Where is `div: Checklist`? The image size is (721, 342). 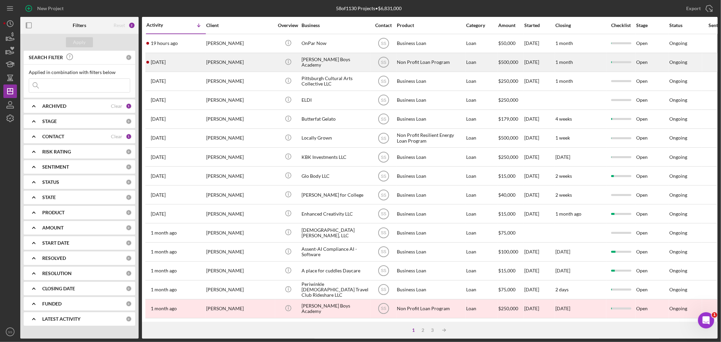 div: Checklist is located at coordinates (621, 25).